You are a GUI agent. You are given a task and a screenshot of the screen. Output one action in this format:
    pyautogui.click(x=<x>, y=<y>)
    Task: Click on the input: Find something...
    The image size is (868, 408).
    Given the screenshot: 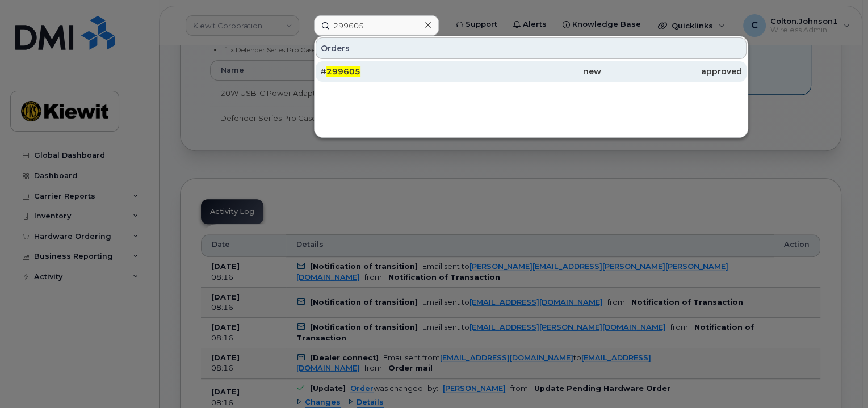 What is the action you would take?
    pyautogui.click(x=376, y=26)
    